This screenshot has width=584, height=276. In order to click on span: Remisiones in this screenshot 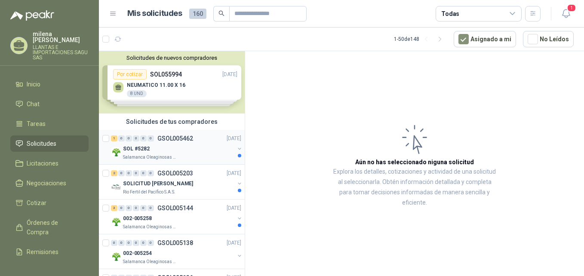, I will do `click(43, 252)`.